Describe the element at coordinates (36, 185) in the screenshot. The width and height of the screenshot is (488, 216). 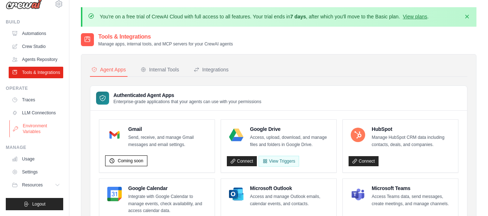
I see `button: Resources` at that location.